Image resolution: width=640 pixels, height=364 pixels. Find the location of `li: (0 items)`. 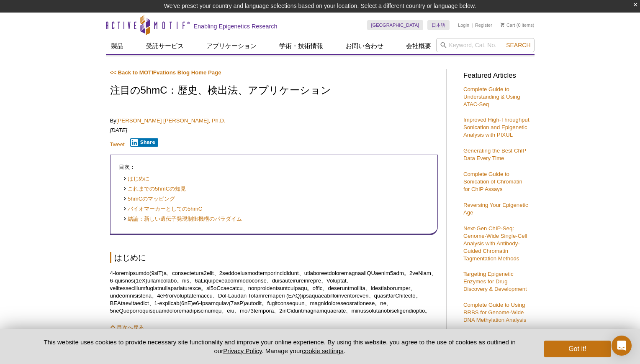

li: (0 items) is located at coordinates (517, 25).